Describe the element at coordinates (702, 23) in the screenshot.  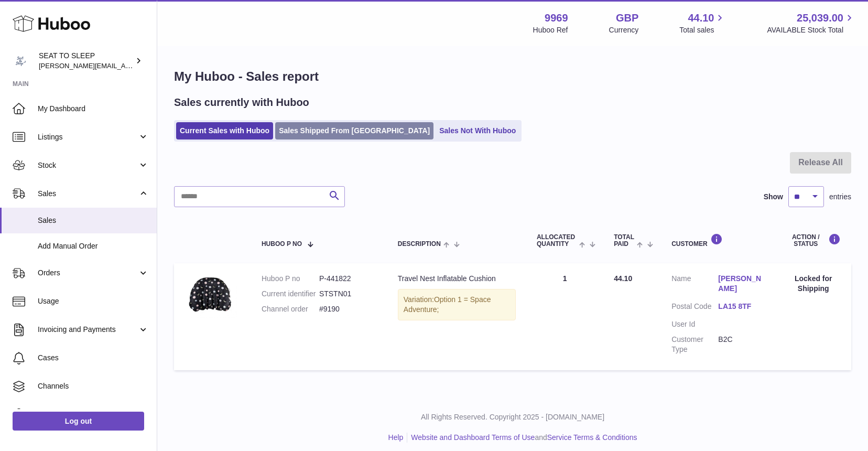
I see `a: 44.10 Total sales` at that location.